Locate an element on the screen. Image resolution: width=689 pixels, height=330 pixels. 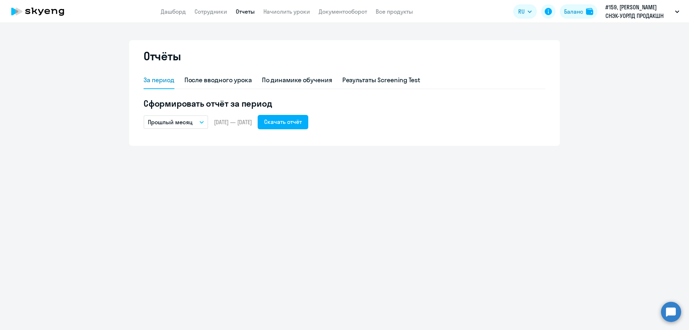
img: balance is located at coordinates (590, 11).